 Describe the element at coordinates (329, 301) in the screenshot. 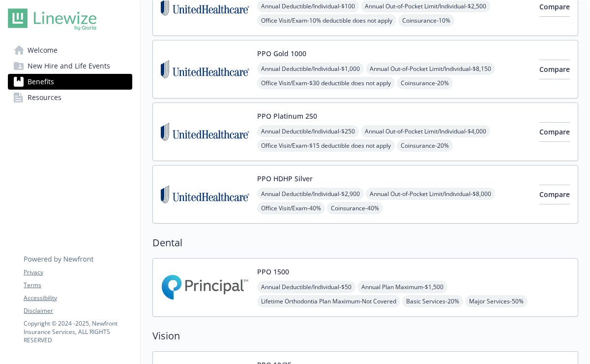

I see `span: Lifetime Orthodontia Plan Maximum - Not Covered` at that location.